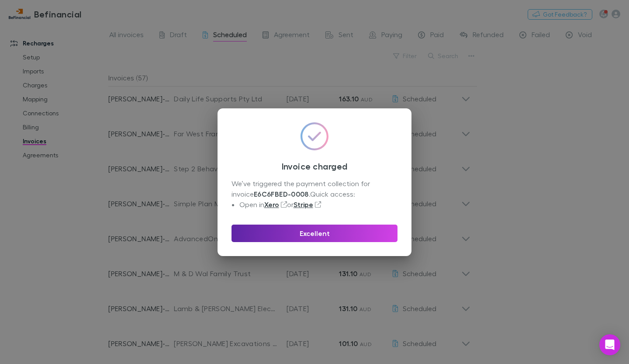  What do you see at coordinates (314, 166) in the screenshot?
I see `h3: Invoice charged` at bounding box center [314, 166].